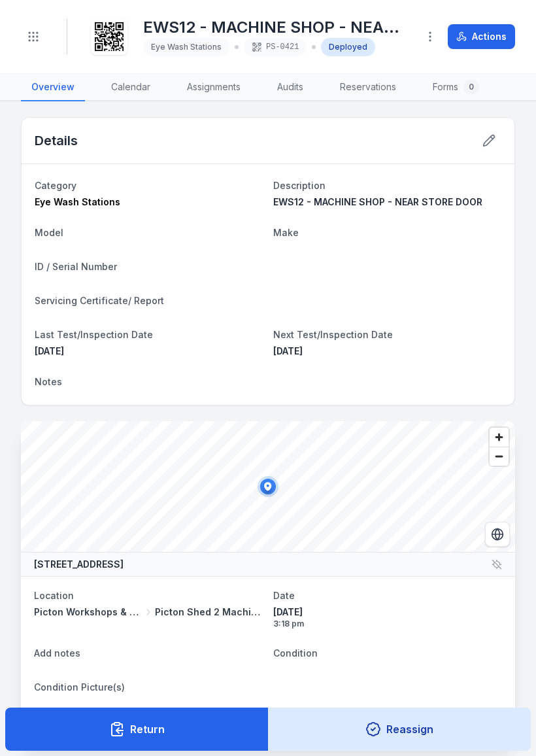 The width and height of the screenshot is (536, 756). I want to click on span: Model, so click(49, 232).